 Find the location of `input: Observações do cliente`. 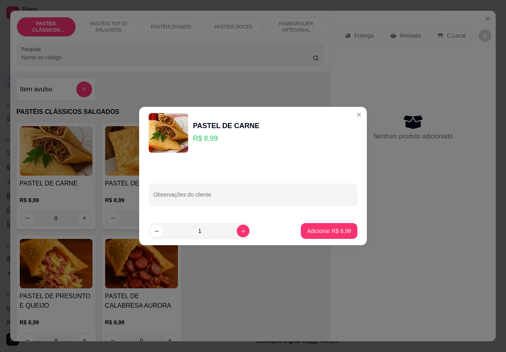

input: Observações do cliente is located at coordinates (253, 198).